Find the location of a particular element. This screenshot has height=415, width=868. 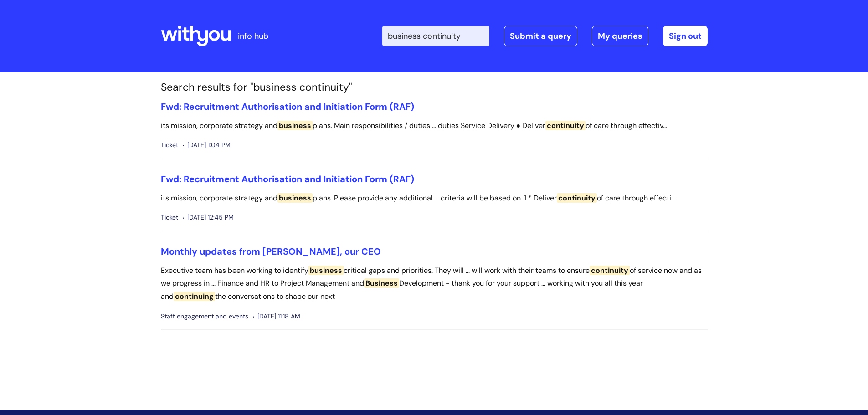

p: info hub is located at coordinates (253, 36).